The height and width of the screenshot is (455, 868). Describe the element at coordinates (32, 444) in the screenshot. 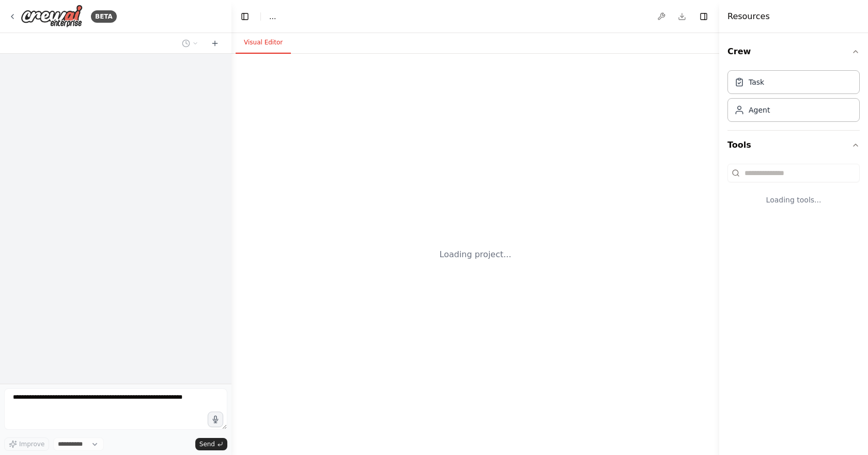

I see `span: Improve` at that location.